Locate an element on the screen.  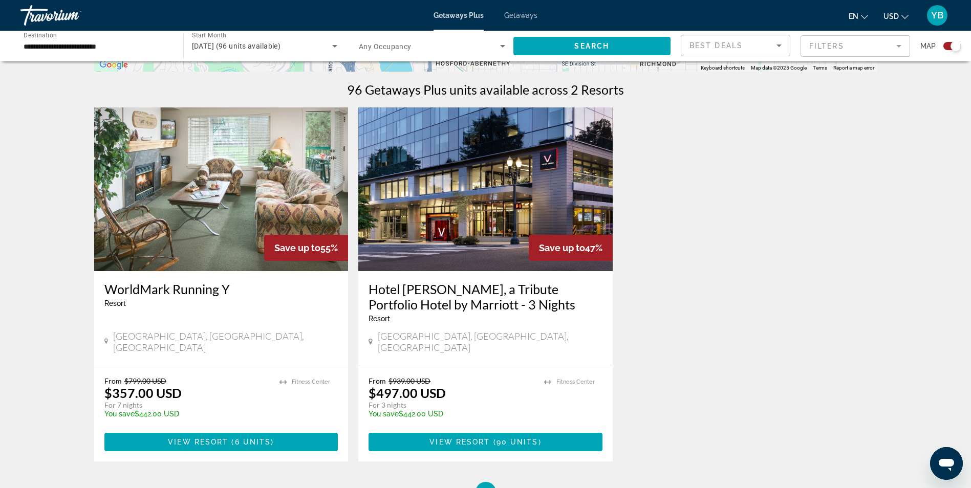
div: 55% is located at coordinates (306, 248).